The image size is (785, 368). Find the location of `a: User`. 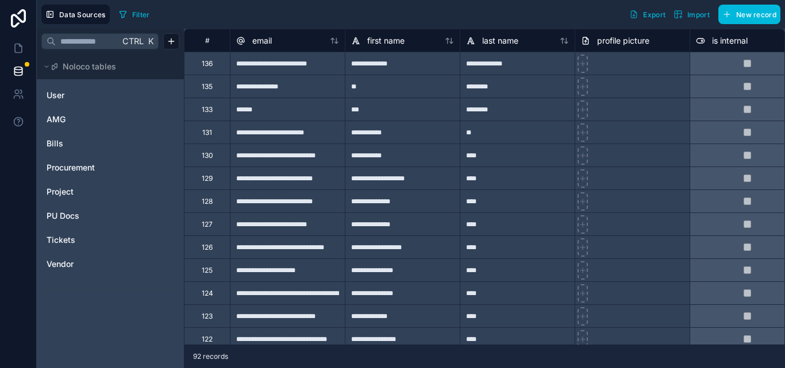

a: User is located at coordinates (109, 95).